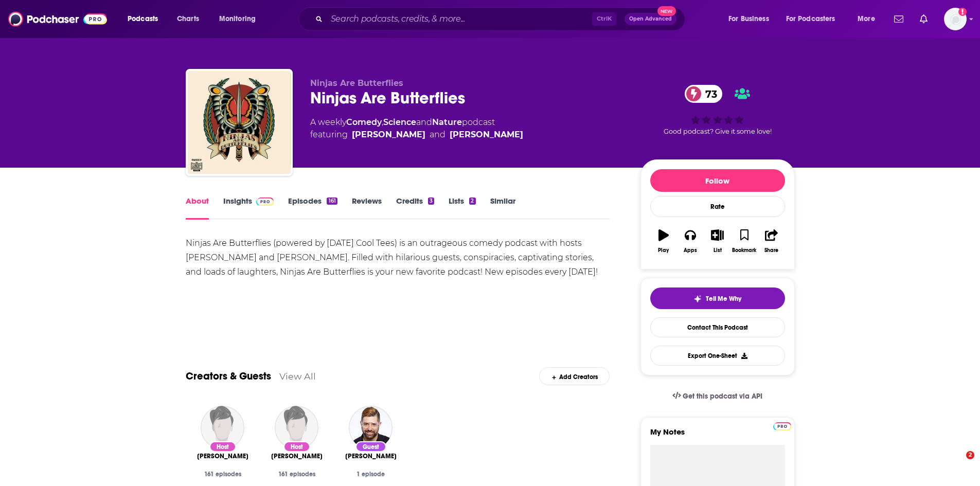  Describe the element at coordinates (771, 251) in the screenshot. I see `div: Share` at that location.